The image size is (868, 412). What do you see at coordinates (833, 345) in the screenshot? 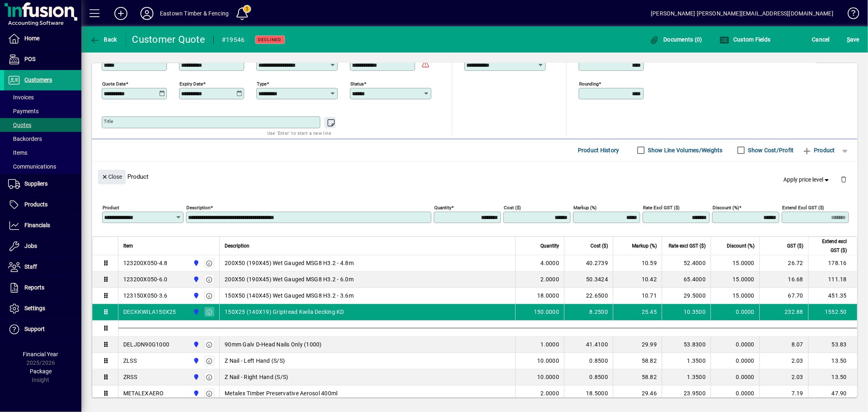
I see `td: 53.83` at bounding box center [833, 345].